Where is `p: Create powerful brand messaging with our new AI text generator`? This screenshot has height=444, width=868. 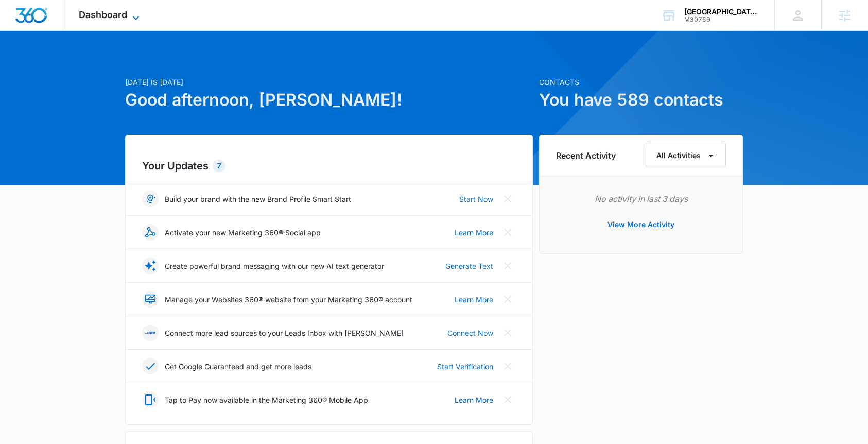
p: Create powerful brand messaging with our new AI text generator is located at coordinates (274, 265).